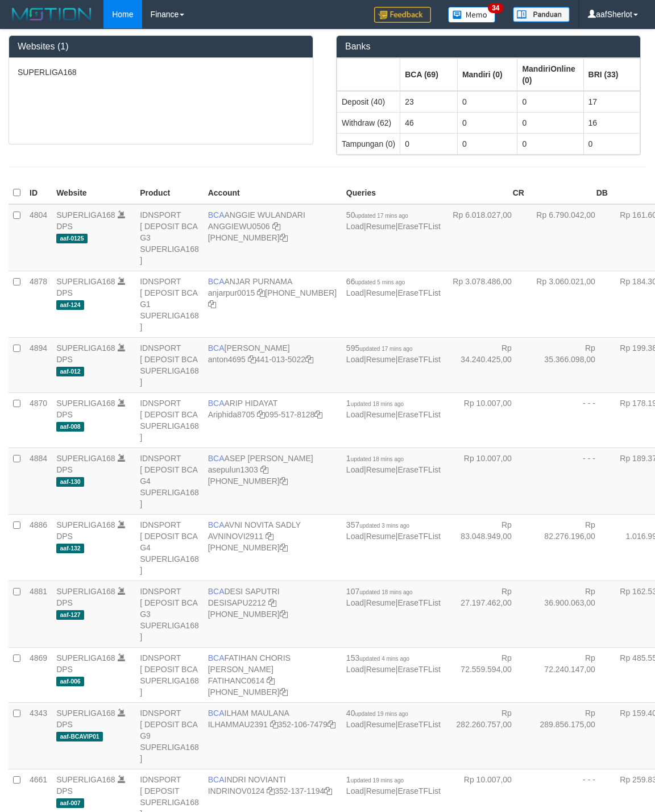 The width and height of the screenshot is (655, 812). What do you see at coordinates (541, 14) in the screenshot?
I see `img: panduan.png` at bounding box center [541, 14].